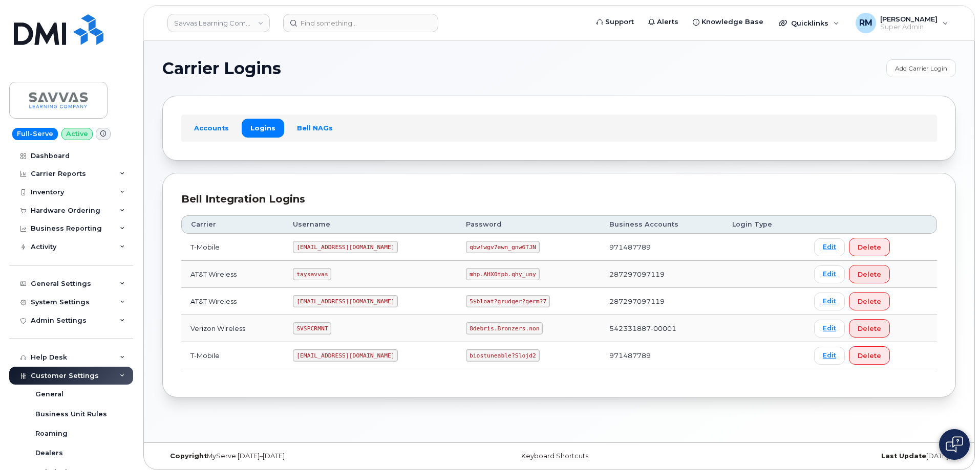 The image size is (980, 470). I want to click on th: Carrier, so click(232, 225).